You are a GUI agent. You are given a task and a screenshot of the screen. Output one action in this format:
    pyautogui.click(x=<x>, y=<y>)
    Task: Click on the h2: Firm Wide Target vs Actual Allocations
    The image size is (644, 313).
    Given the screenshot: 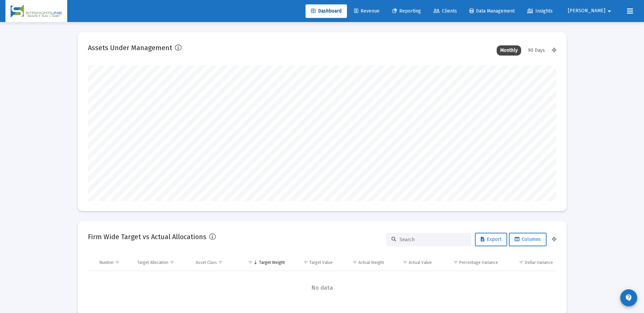 What is the action you would take?
    pyautogui.click(x=147, y=237)
    